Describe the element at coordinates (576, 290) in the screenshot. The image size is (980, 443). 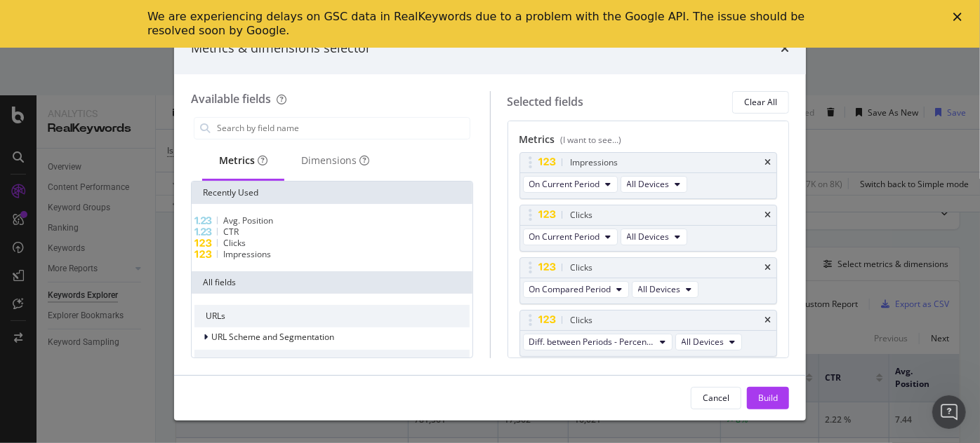
I see `button: On Compared Period` at that location.